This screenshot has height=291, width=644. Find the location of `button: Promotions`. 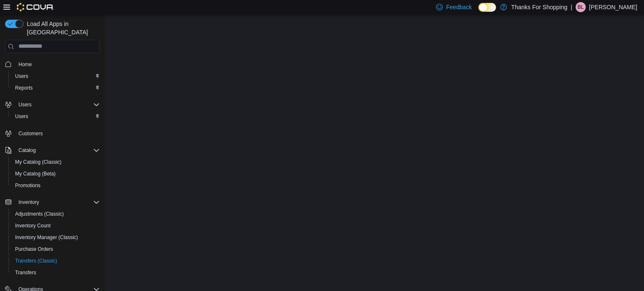

button: Promotions is located at coordinates (56, 185).